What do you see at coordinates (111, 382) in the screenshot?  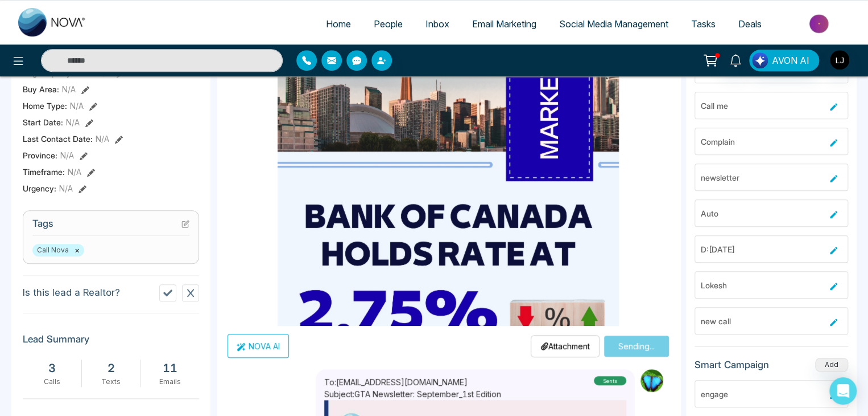 I see `div: Texts` at bounding box center [111, 382].